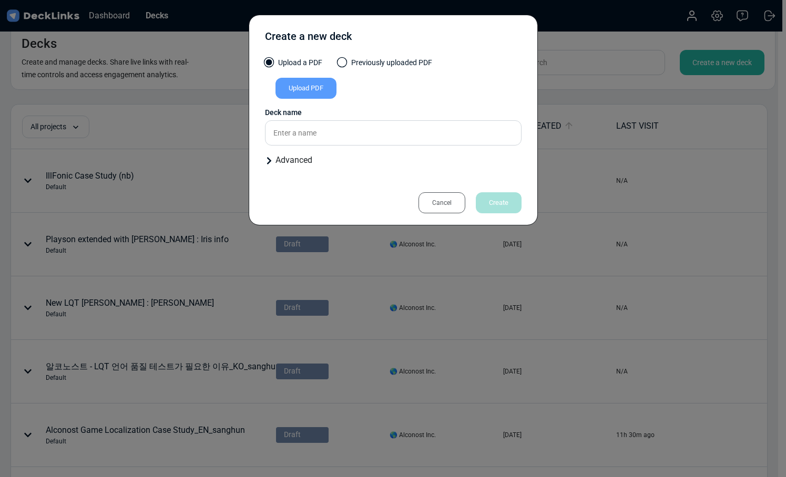  Describe the element at coordinates (393, 133) in the screenshot. I see `input: Enter a name` at that location.